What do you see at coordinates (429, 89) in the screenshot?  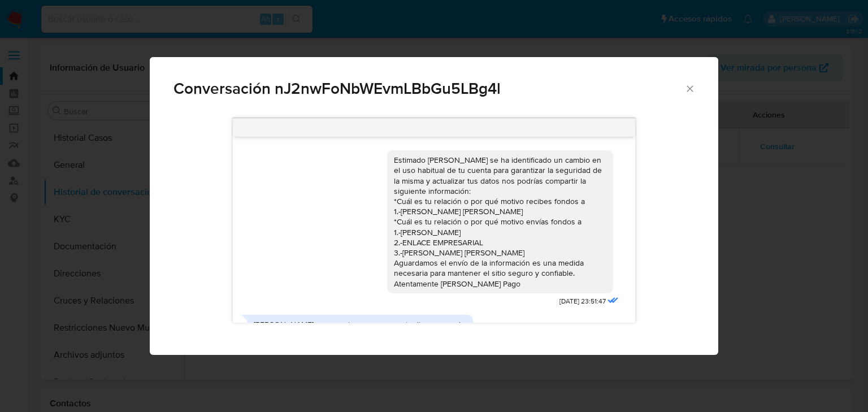 I see `span: Conversación nJ2nwFoNbWEvmLBbGu5LBg4l` at bounding box center [429, 89].